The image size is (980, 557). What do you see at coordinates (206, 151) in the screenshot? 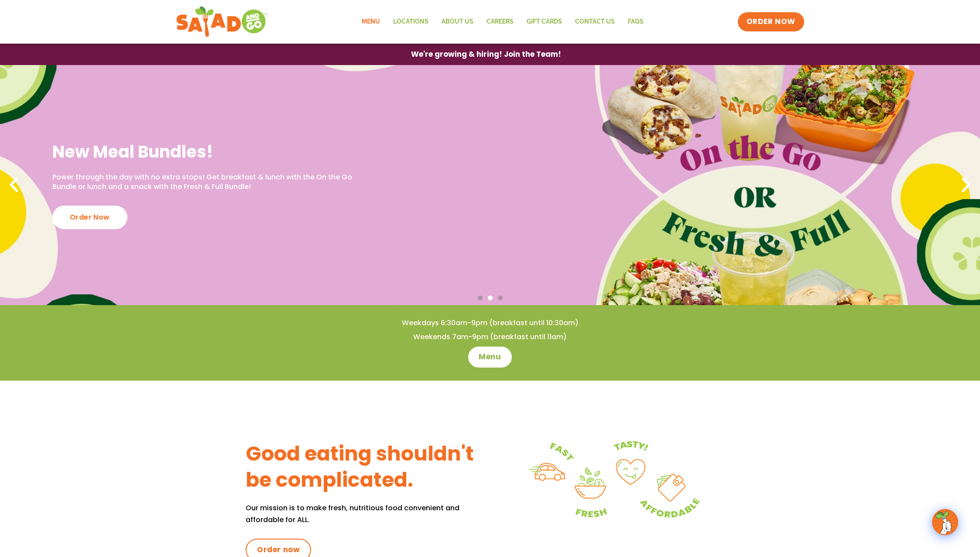
I see `h2: New Meal Bundles!` at bounding box center [206, 151].